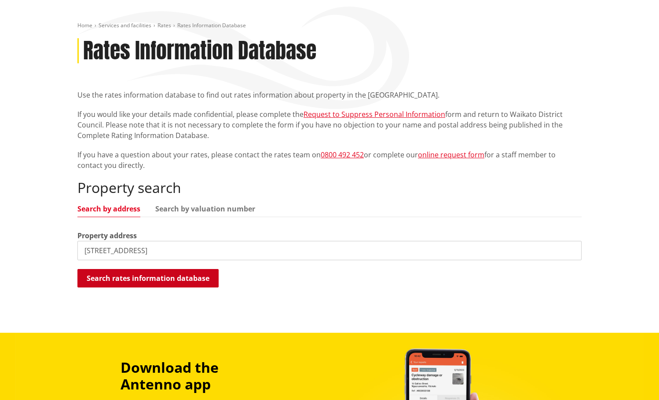 The height and width of the screenshot is (400, 659). Describe the element at coordinates (164, 25) in the screenshot. I see `a: Rates` at that location.